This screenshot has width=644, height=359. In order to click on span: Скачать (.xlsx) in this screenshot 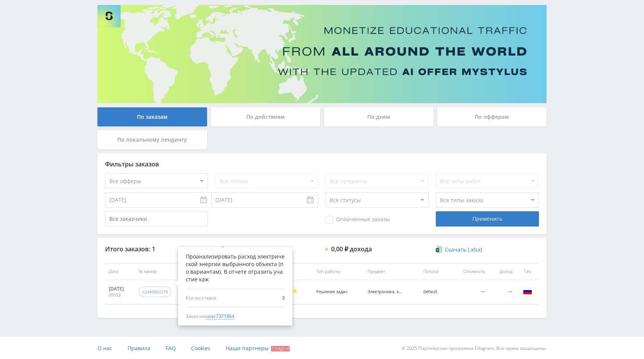, I will do `click(463, 250)`.